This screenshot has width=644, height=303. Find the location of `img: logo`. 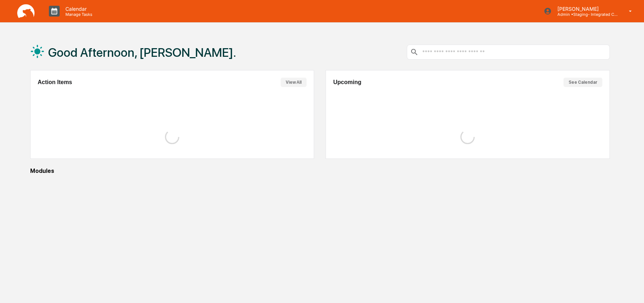

img: logo is located at coordinates (26, 11).